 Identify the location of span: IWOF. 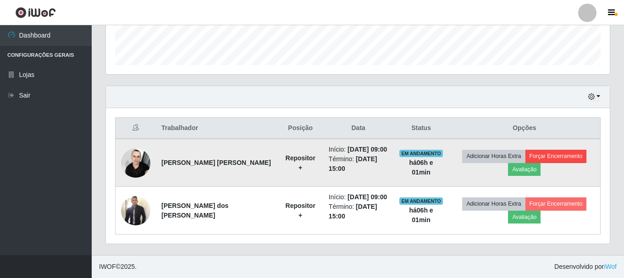
(107, 267).